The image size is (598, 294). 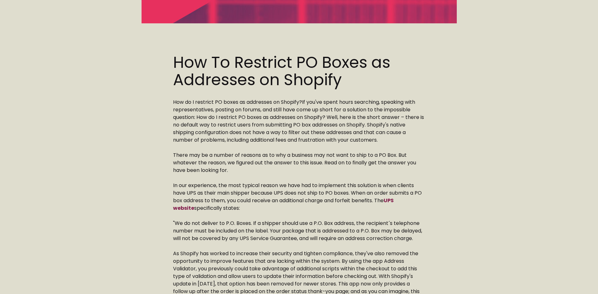 What do you see at coordinates (299, 197) in the screenshot?
I see `p: In our experience, the most typical reason we have had to implement this solution is when clients...` at bounding box center [299, 197].